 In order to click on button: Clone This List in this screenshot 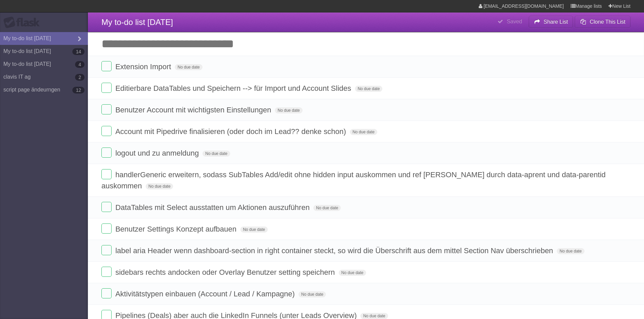, I will do `click(602, 22)`.